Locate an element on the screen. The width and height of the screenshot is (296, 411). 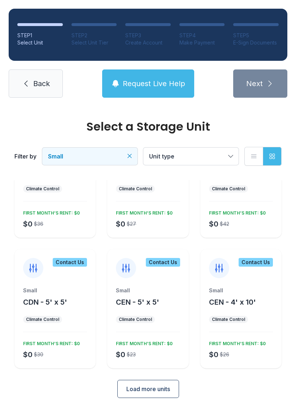
span: CDN - 5' x 5' is located at coordinates (45, 302).